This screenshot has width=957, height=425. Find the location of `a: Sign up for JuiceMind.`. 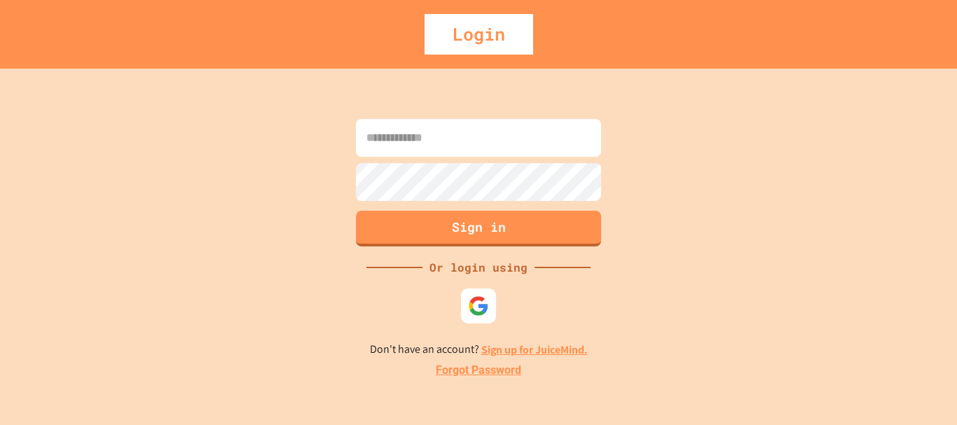

a: Sign up for JuiceMind. is located at coordinates (535, 350).